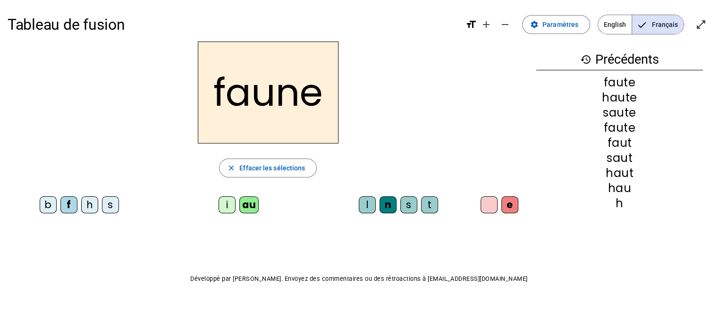 Image resolution: width=718 pixels, height=328 pixels. Describe the element at coordinates (586, 60) in the screenshot. I see `mat-icon: history` at that location.